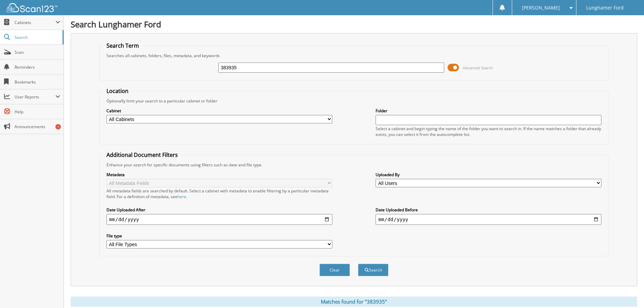 This screenshot has height=308, width=644. Describe the element at coordinates (220, 110) in the screenshot. I see `label: Cabinet` at that location.